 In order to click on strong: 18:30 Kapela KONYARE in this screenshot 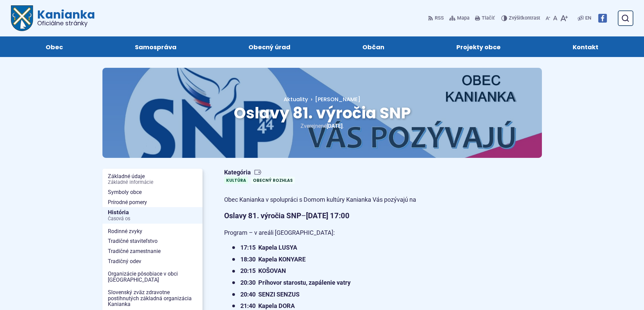, I will do `click(273, 259)`.